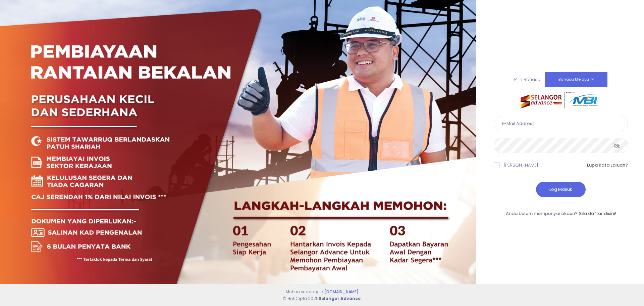 The image size is (644, 306). What do you see at coordinates (560, 189) in the screenshot?
I see `button: Log Masuk` at bounding box center [560, 189].